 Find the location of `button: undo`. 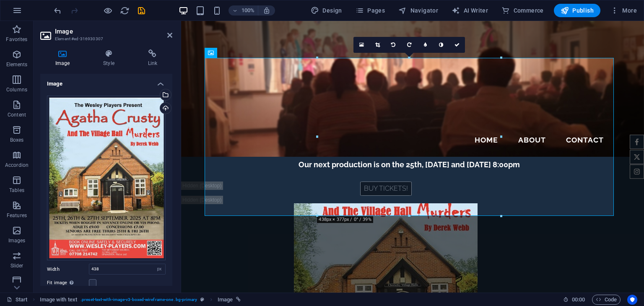

button: undo is located at coordinates (57, 11).